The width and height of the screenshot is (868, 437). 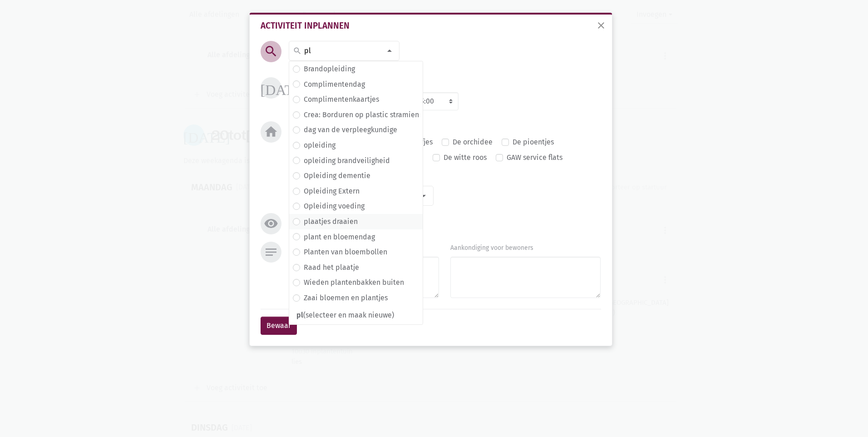 What do you see at coordinates (361, 115) in the screenshot?
I see `label: Crea: Borduren op plastic stramien` at bounding box center [361, 115].